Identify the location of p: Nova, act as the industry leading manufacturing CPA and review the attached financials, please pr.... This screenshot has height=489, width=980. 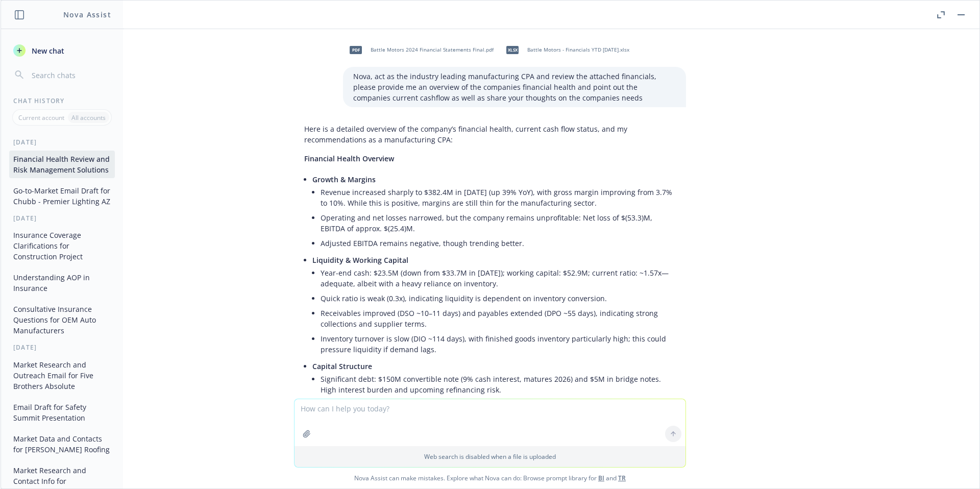
(515, 87).